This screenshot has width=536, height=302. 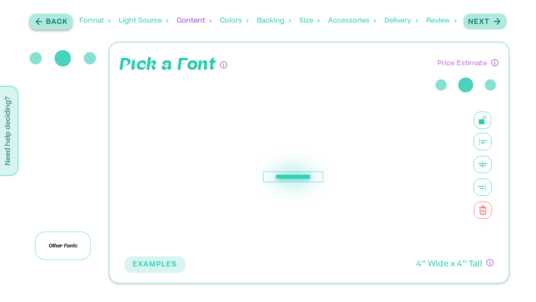 What do you see at coordinates (95, 21) in the screenshot?
I see `div: Format` at bounding box center [95, 21].